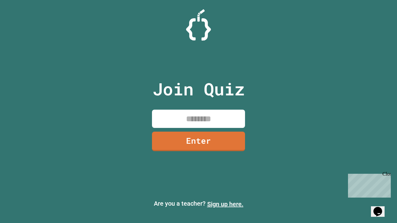  Describe the element at coordinates (198, 204) in the screenshot. I see `p: Are you a teacher?` at that location.